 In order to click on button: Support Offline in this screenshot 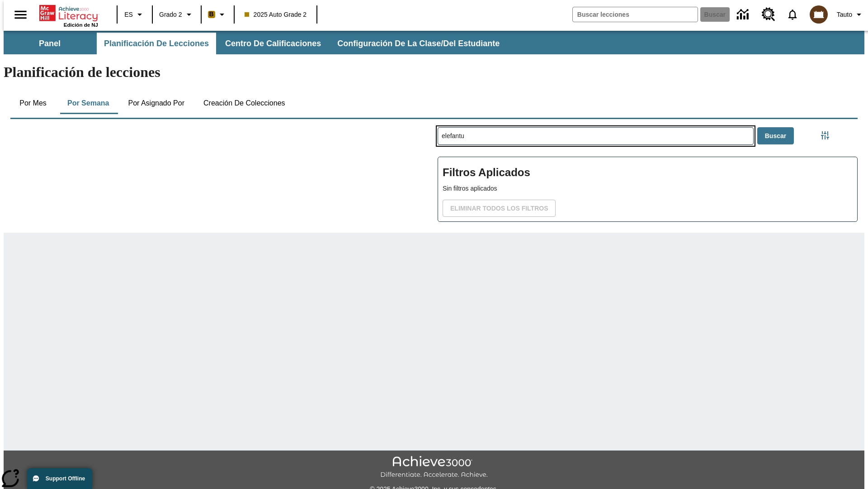, I will do `click(60, 478)`.